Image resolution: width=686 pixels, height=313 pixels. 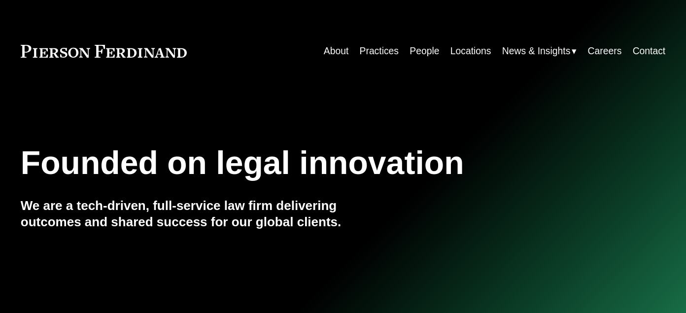 What do you see at coordinates (336, 51) in the screenshot?
I see `a: About` at bounding box center [336, 51].